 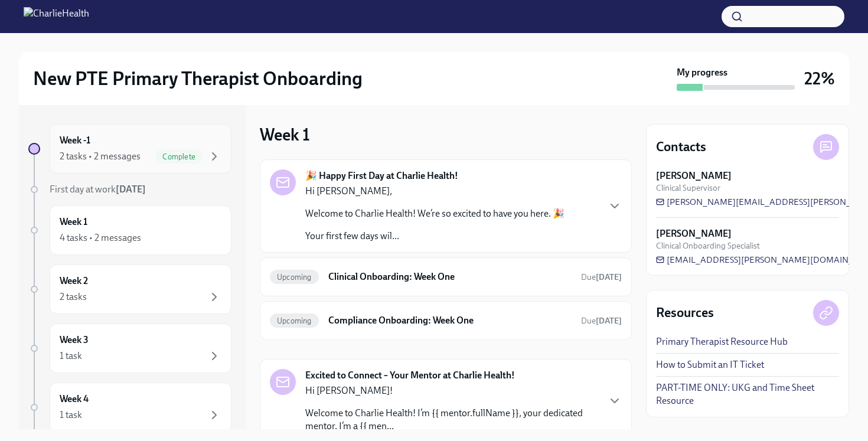 What do you see at coordinates (73, 297) in the screenshot?
I see `div: 2 tasks` at bounding box center [73, 297].